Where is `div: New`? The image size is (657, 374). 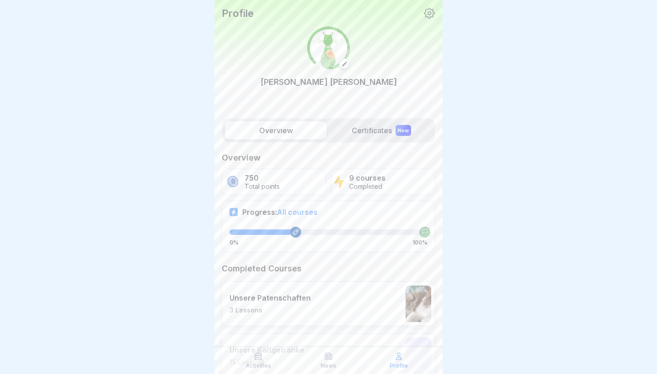
div: New is located at coordinates (403, 131).